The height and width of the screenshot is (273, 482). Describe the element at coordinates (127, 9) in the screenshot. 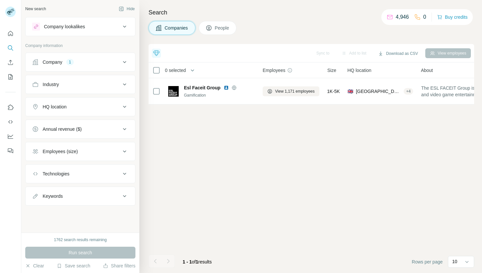

I see `button: Hide` at that location.